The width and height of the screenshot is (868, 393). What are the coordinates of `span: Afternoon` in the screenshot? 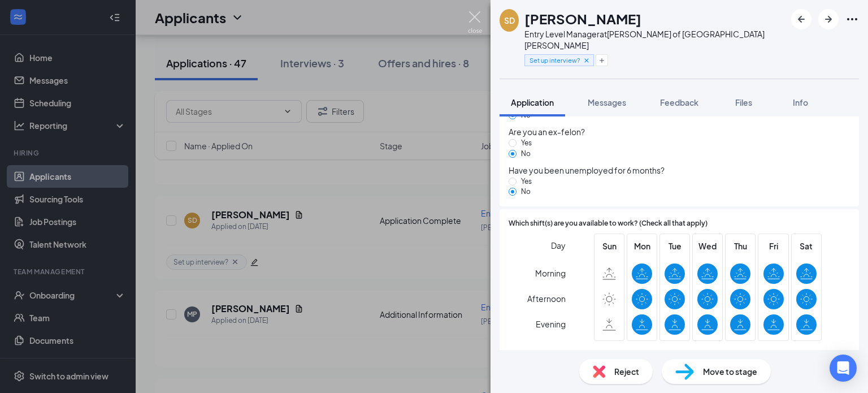 It's located at (547, 298).